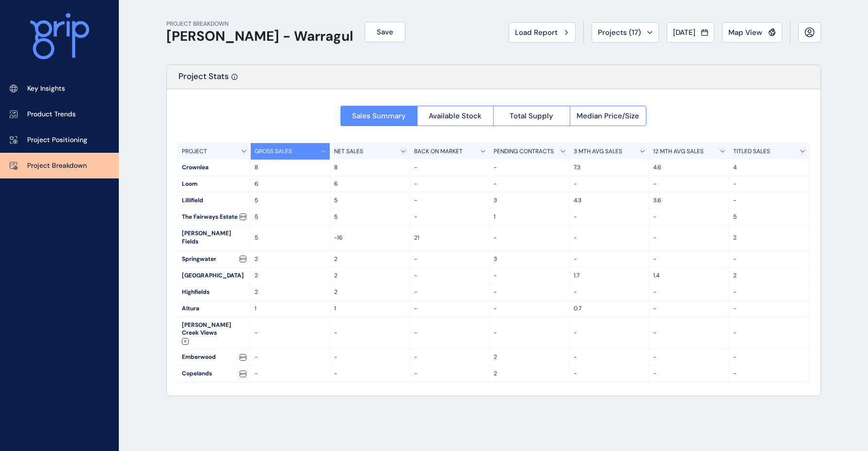  Describe the element at coordinates (769, 167) in the screenshot. I see `p: 4` at that location.